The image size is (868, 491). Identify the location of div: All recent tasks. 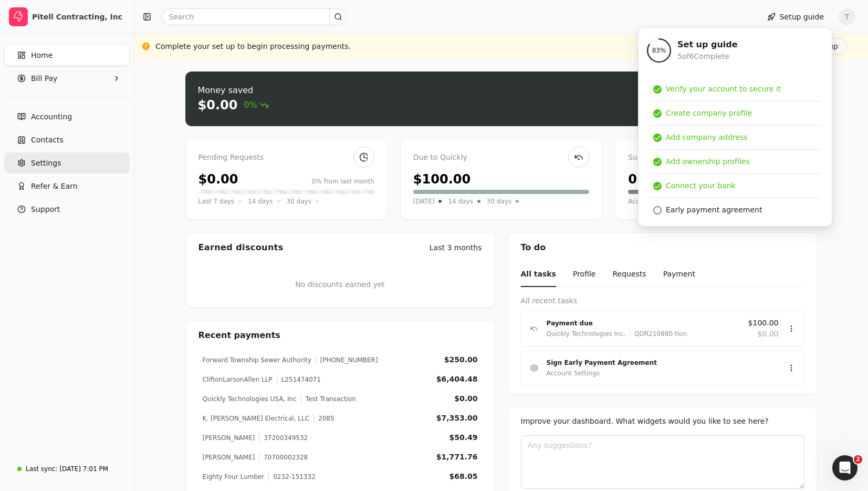
(663, 301).